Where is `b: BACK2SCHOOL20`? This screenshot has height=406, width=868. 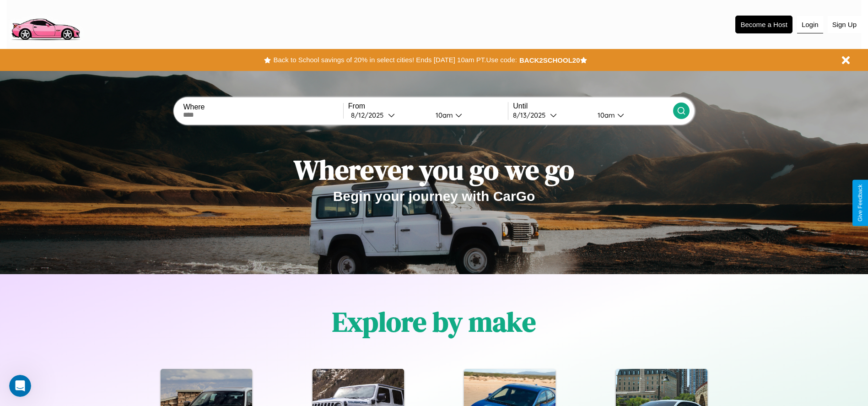 b: BACK2SCHOOL20 is located at coordinates (550, 60).